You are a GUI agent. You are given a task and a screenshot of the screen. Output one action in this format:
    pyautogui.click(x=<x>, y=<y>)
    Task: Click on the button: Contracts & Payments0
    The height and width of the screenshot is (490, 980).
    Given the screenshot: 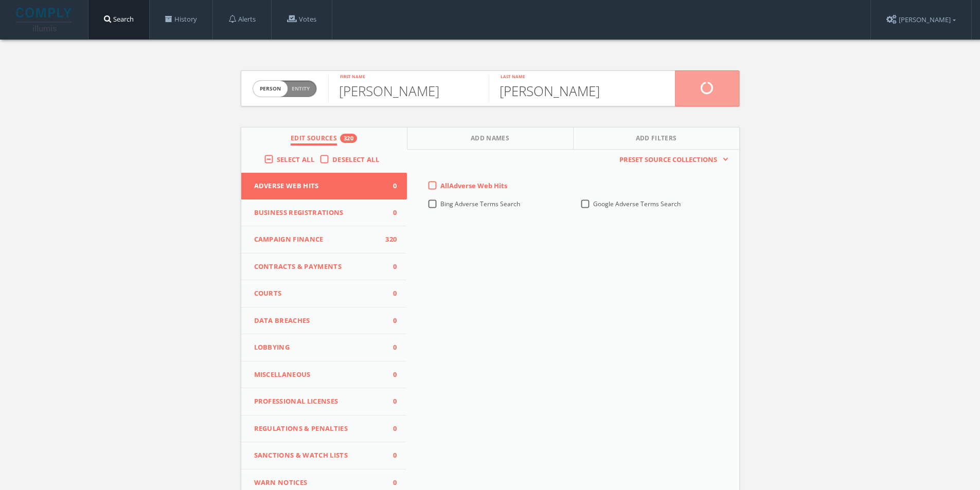 What is the action you would take?
    pyautogui.click(x=324, y=267)
    